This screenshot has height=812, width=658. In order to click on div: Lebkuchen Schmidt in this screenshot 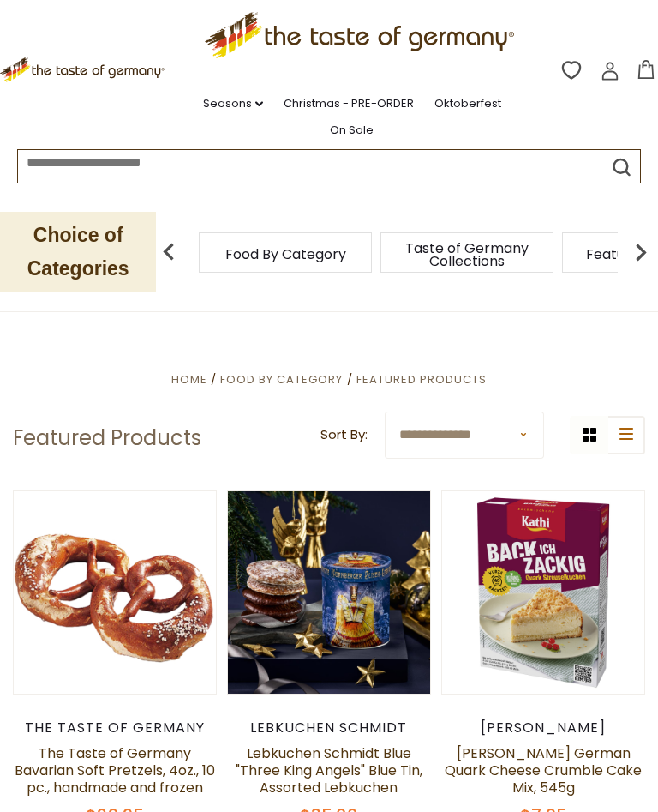, I will do `click(329, 728)`.